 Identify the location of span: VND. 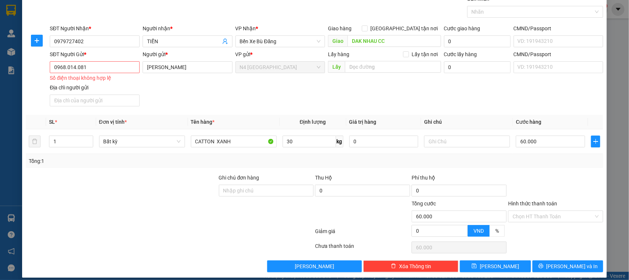
(479, 230).